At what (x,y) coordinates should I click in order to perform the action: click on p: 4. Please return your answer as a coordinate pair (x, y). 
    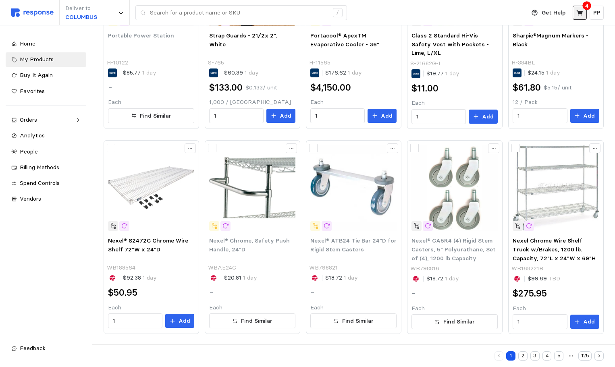
    Looking at the image, I should click on (587, 6).